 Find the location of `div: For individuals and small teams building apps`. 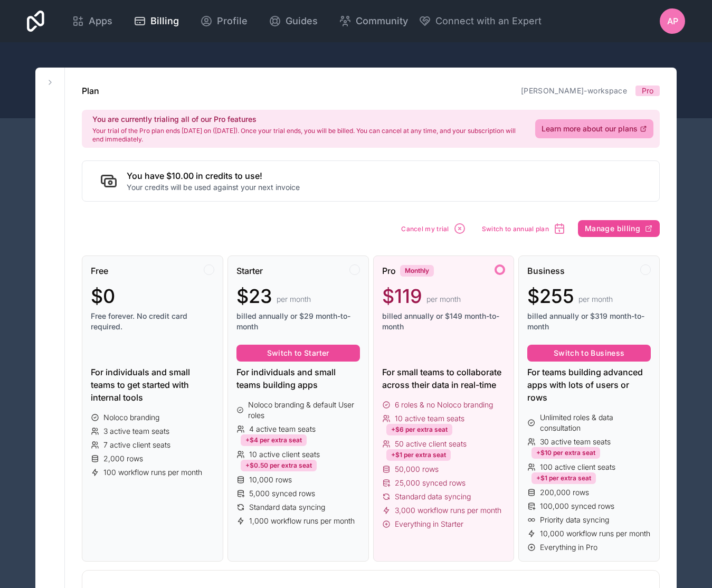

div: For individuals and small teams building apps is located at coordinates (298, 379).